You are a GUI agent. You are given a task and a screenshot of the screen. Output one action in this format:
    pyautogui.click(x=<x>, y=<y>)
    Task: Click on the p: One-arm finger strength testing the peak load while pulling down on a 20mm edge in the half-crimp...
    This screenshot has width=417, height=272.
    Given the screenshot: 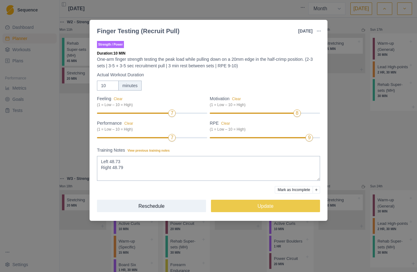 What is the action you would take?
    pyautogui.click(x=208, y=63)
    